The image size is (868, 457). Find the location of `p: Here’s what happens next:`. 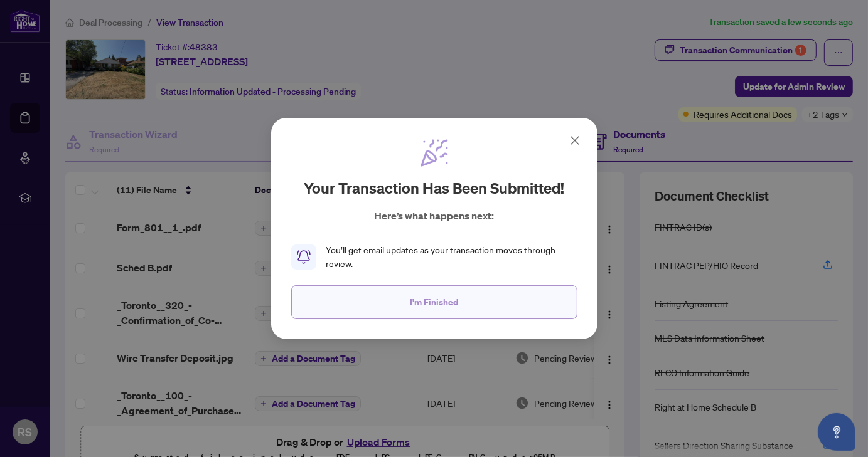

p: Here’s what happens next: is located at coordinates (434, 216).